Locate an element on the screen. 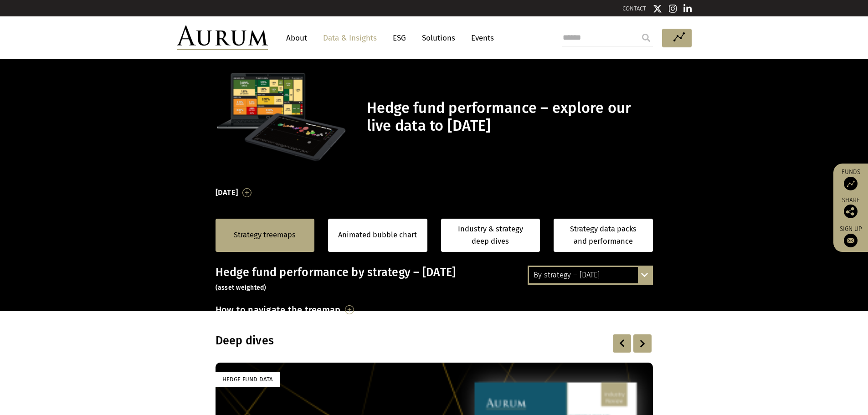 The image size is (868, 415). img: Share this post is located at coordinates (851, 211).